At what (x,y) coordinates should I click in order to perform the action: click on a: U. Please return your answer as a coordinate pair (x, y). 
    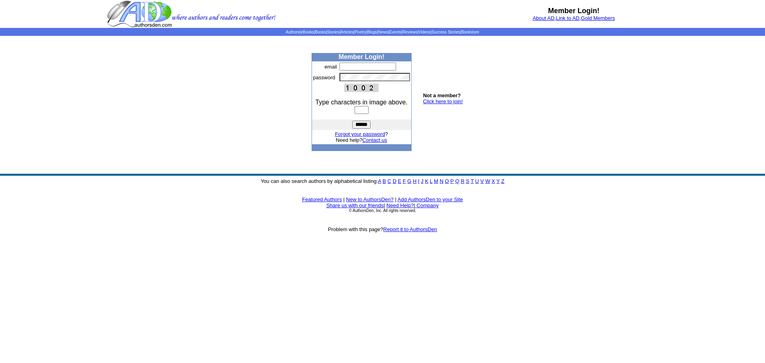
    Looking at the image, I should click on (477, 181).